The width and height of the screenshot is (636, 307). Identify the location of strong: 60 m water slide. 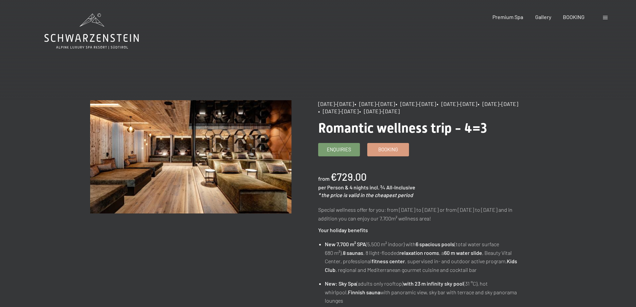
(463, 252).